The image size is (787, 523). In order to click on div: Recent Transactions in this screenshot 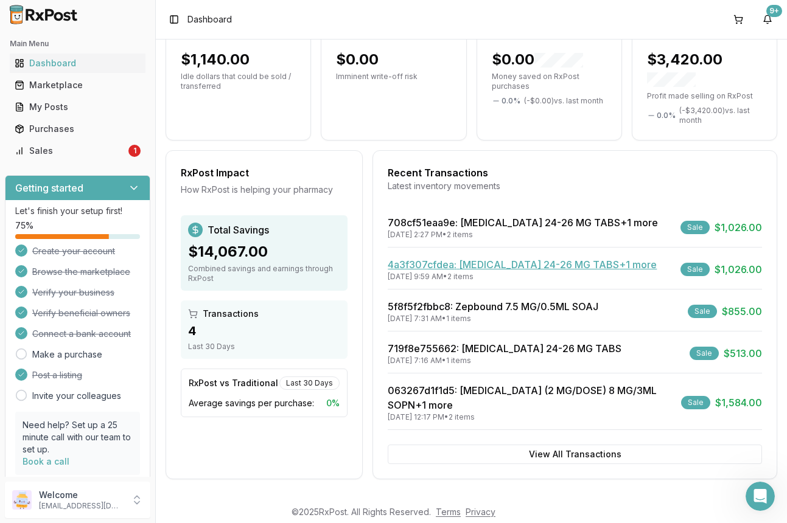, I will do `click(574, 173)`.